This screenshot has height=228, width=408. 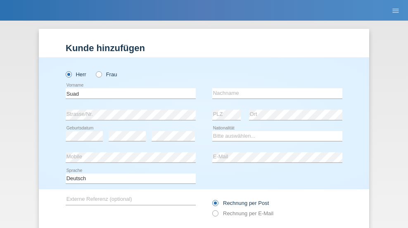 I want to click on label: Rechnung per E-Mail, so click(x=243, y=213).